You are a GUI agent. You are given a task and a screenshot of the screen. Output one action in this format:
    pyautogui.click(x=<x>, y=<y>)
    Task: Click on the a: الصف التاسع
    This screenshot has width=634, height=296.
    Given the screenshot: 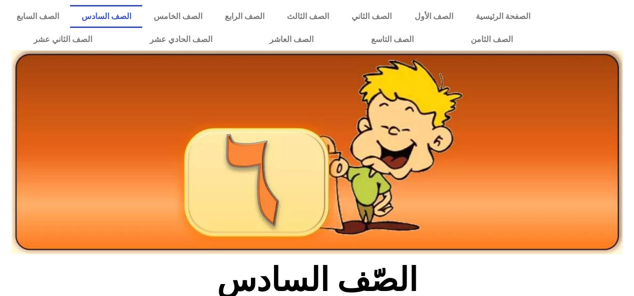 What is the action you would take?
    pyautogui.click(x=392, y=40)
    